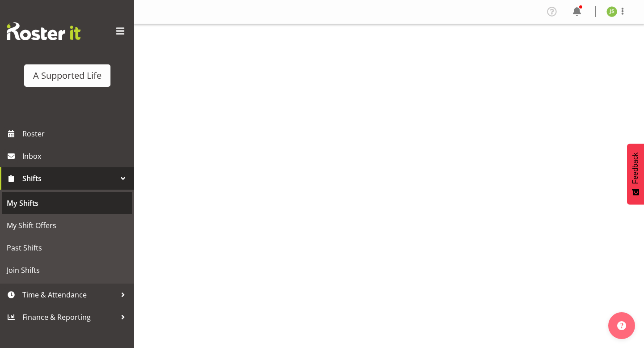  What do you see at coordinates (76, 134) in the screenshot?
I see `span: Roster` at bounding box center [76, 134].